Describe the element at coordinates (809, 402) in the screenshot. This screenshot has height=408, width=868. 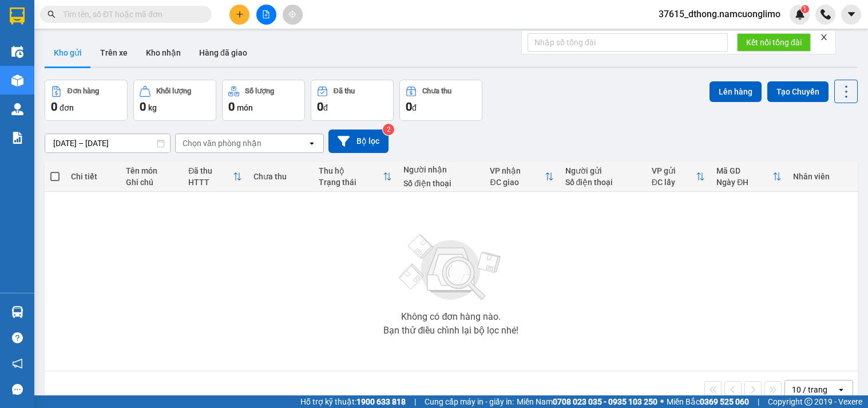
I see `span: copyright` at that location.